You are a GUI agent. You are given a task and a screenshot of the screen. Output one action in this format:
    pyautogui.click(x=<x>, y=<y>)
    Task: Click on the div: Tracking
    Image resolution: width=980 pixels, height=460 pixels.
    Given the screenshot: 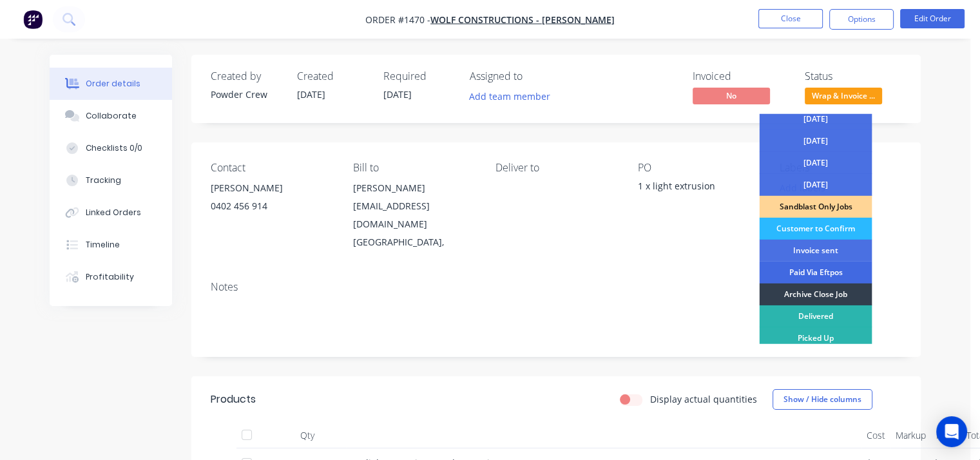 What is the action you would take?
    pyautogui.click(x=103, y=181)
    